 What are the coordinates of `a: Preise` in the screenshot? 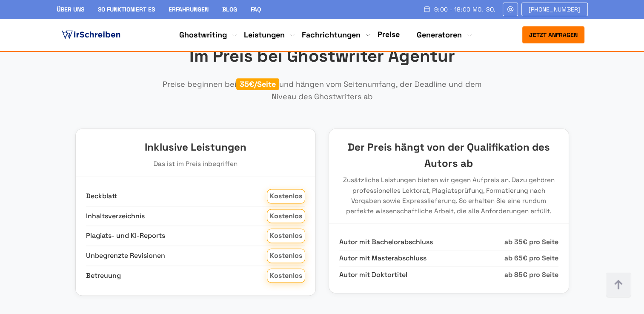 It's located at (389, 34).